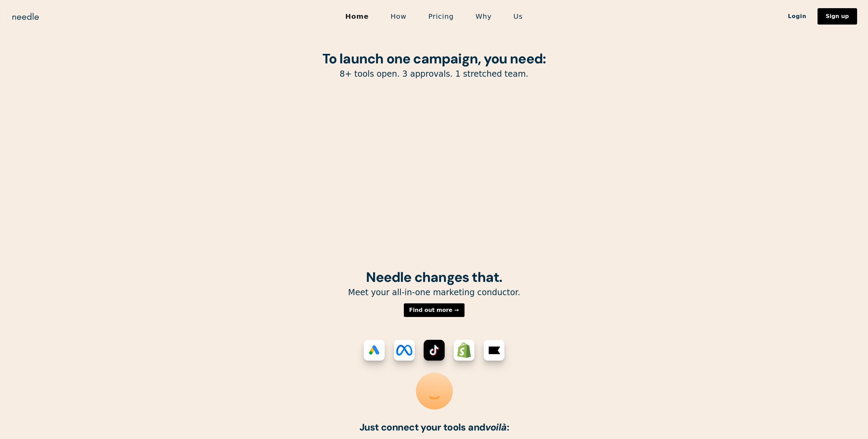 The image size is (868, 439). Describe the element at coordinates (837, 16) in the screenshot. I see `div: Sign up` at that location.